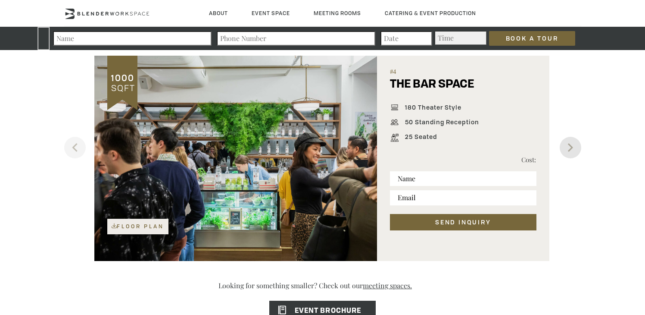 The width and height of the screenshot is (645, 315). Describe the element at coordinates (463, 222) in the screenshot. I see `button: SEND INQUIRY` at that location.